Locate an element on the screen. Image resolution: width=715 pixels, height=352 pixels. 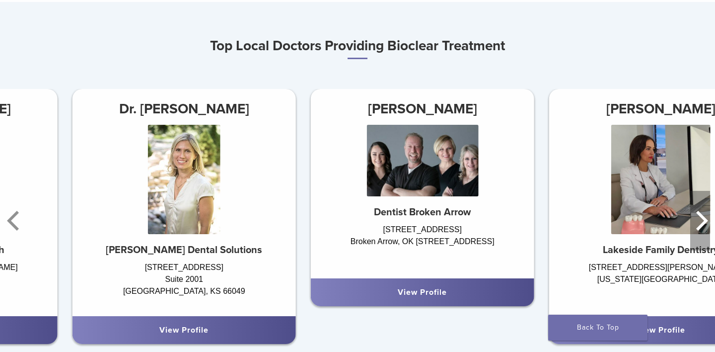
a: Back To Top is located at coordinates (598, 327).